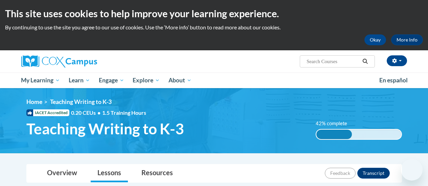 The height and width of the screenshot is (186, 428). Describe the element at coordinates (157, 173) in the screenshot. I see `a: Resources` at that location.